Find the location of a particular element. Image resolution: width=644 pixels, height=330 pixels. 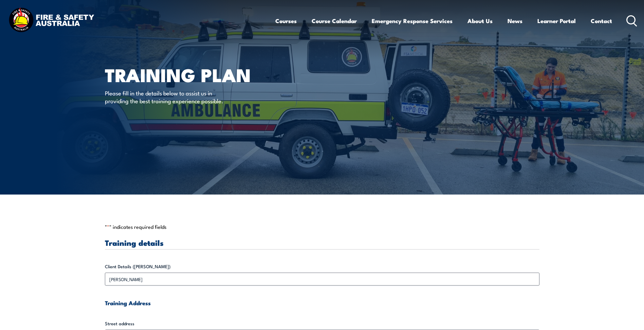

h3: Training details is located at coordinates (322, 242).